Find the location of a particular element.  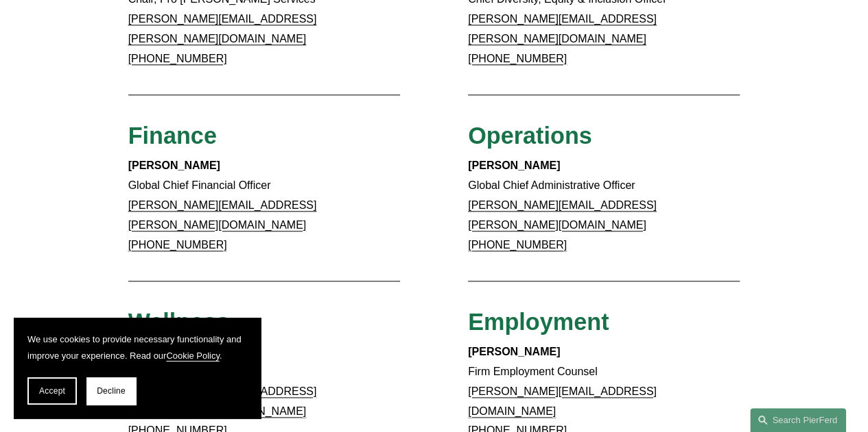

p: We use cookies to provide necessary functionality and improve your experience. Read our . is located at coordinates (137, 348).